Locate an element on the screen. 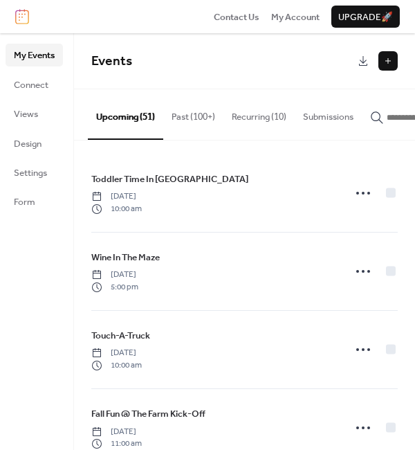 Image resolution: width=415 pixels, height=450 pixels. a: Form is located at coordinates (34, 201).